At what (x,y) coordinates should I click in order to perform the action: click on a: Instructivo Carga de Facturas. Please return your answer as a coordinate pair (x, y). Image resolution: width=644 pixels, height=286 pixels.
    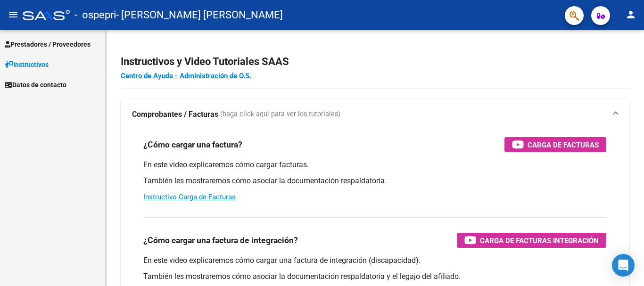
    Looking at the image, I should click on (190, 197).